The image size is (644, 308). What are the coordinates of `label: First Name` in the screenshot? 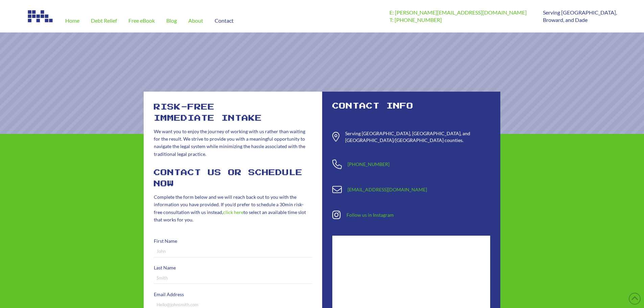 It's located at (233, 241).